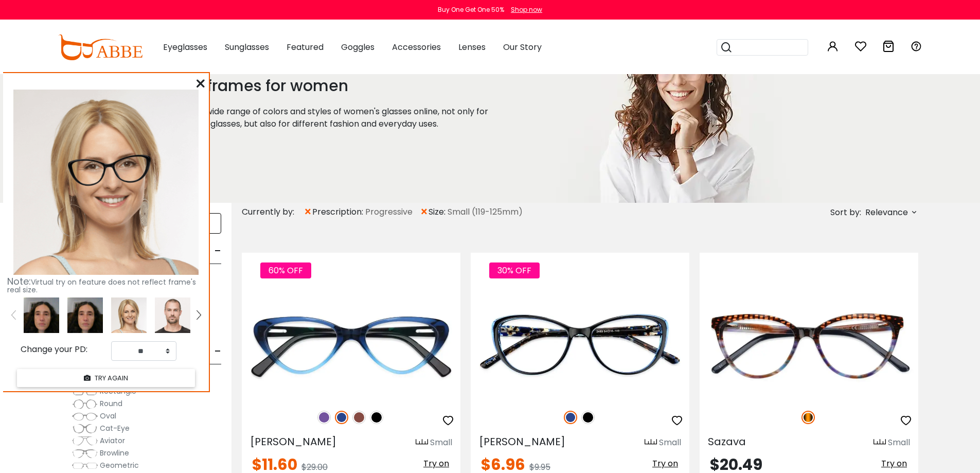  Describe the element at coordinates (13, 315) in the screenshot. I see `img: left.png` at that location.